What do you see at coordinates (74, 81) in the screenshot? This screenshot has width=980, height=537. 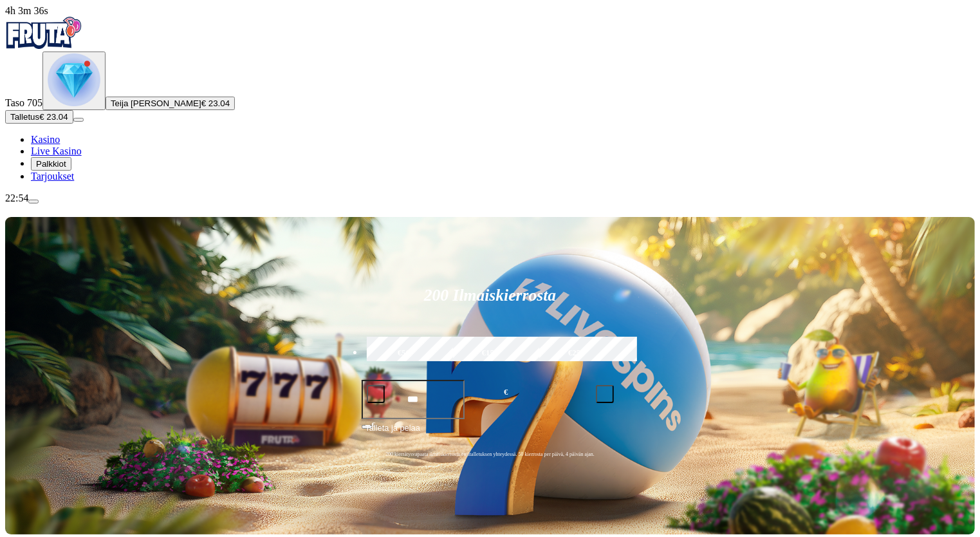 I see `button: level unlocked` at bounding box center [74, 81].